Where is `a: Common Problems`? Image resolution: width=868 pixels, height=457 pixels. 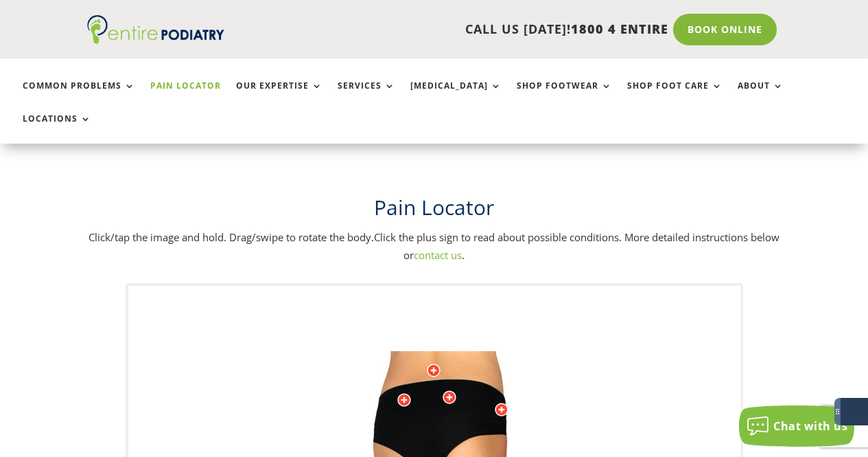 a: Common Problems is located at coordinates (79, 95).